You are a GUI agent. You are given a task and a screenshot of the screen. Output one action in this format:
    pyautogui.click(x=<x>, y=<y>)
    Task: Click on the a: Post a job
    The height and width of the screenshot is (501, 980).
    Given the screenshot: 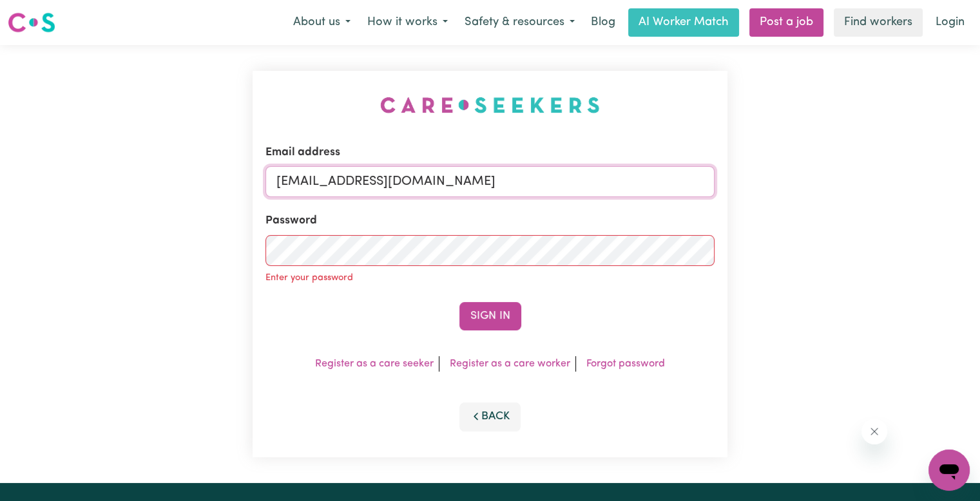 What is the action you would take?
    pyautogui.click(x=786, y=23)
    